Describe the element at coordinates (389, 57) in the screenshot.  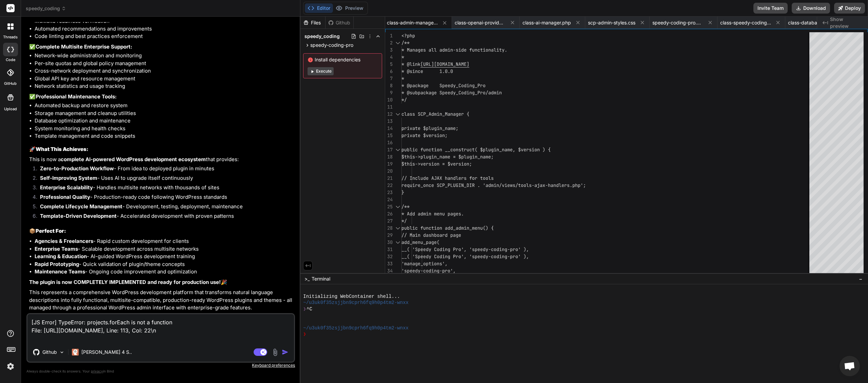
I see `div: 4` at that location.